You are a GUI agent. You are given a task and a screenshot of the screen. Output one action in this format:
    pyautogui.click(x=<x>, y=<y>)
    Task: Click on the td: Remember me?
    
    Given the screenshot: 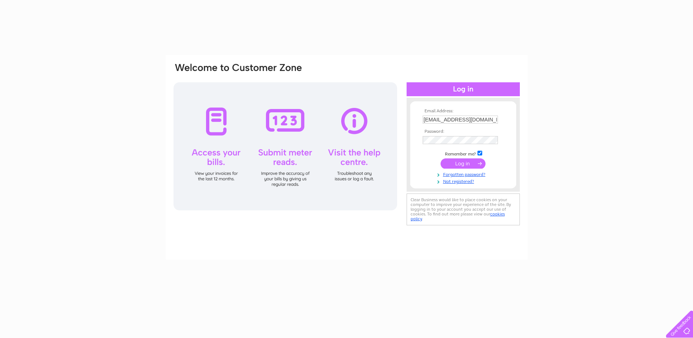 What is the action you would take?
    pyautogui.click(x=464, y=153)
    